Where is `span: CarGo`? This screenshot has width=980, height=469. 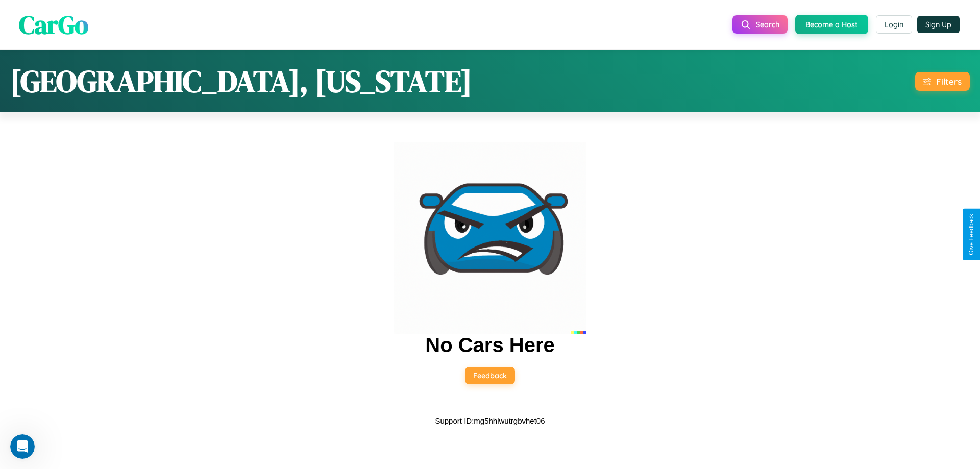 span: CarGo is located at coordinates (53, 24).